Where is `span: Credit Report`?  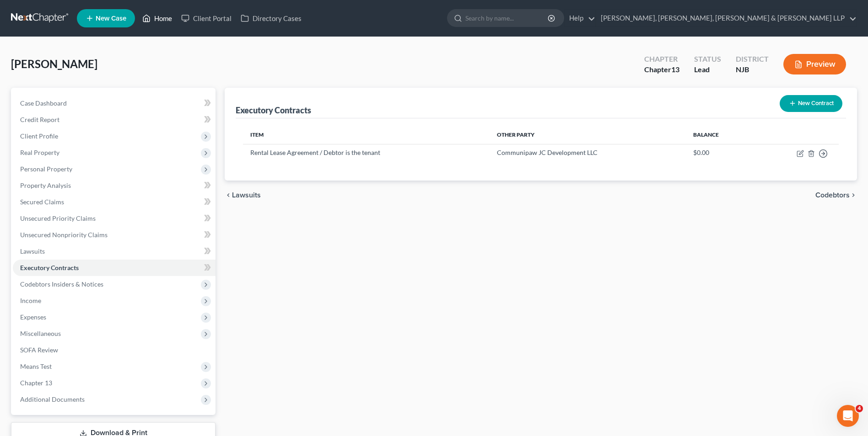
span: Credit Report is located at coordinates (40, 120).